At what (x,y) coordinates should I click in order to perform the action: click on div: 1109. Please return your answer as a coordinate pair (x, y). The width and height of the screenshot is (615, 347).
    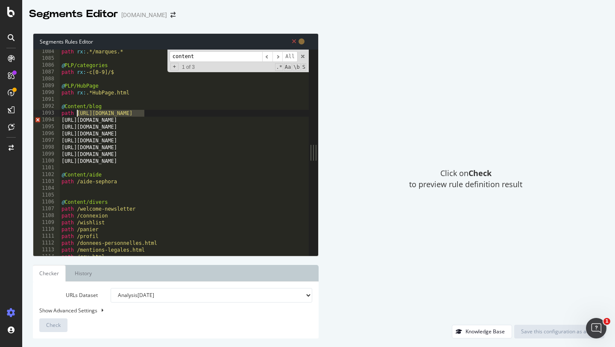
    Looking at the image, I should click on (47, 223).